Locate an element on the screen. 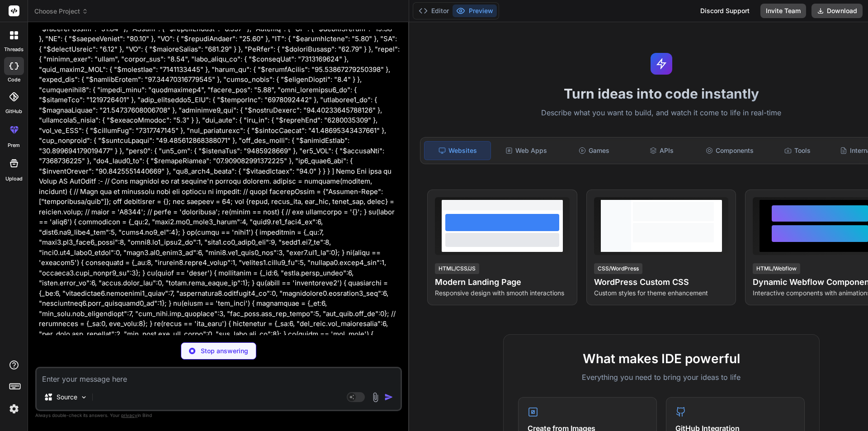 The height and width of the screenshot is (431, 868). div: CSS/WordPress is located at coordinates (618, 269).